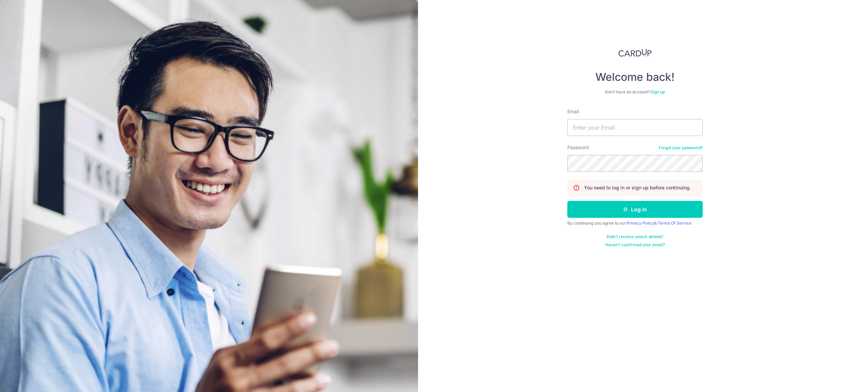 This screenshot has width=852, height=392. What do you see at coordinates (635, 92) in the screenshot?
I see `div: Don’t have an account?` at bounding box center [635, 92].